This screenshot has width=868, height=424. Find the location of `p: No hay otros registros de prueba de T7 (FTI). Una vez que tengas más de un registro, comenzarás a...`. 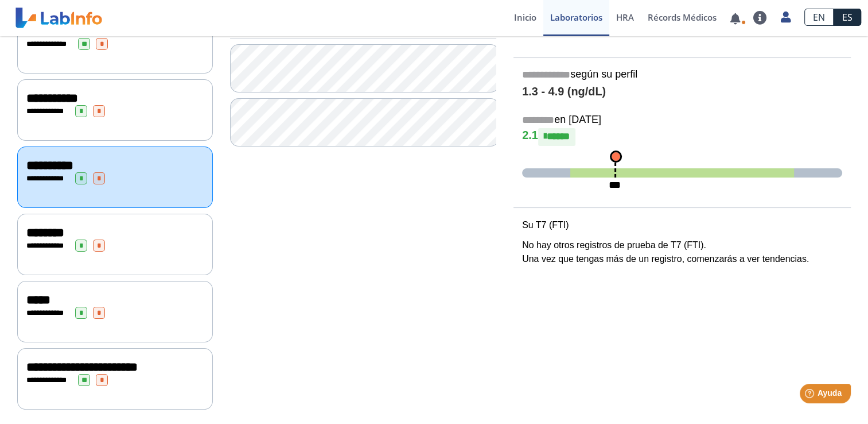

p: No hay otros registros de prueba de T7 (FTI). Una vez que tengas más de un registro, comenzarás a... is located at coordinates (682, 252).